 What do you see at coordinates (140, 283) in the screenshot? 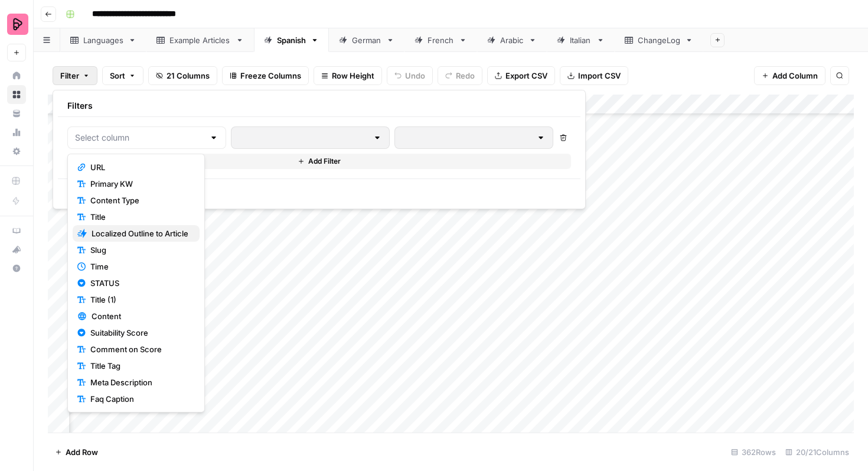
I see `span: STATUS` at bounding box center [140, 283].